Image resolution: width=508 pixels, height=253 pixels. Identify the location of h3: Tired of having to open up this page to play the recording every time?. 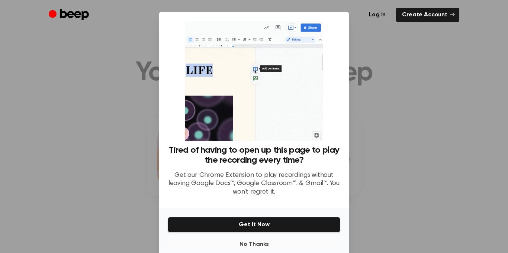
(254, 155).